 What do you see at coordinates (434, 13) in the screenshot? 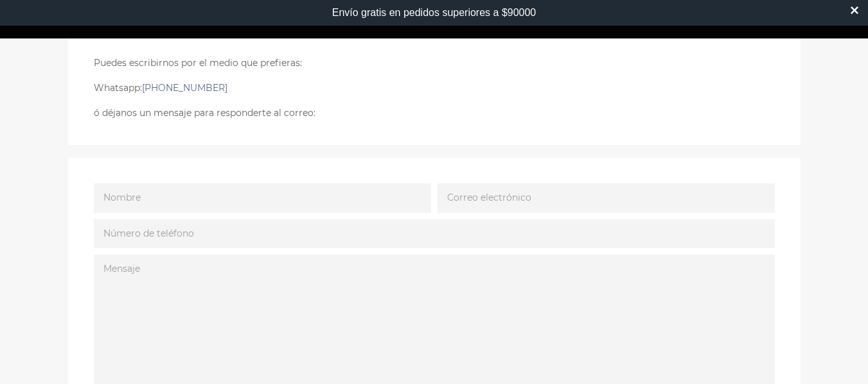
I see `div: Envío gratis en pedidos superiores a $90000` at bounding box center [434, 13].